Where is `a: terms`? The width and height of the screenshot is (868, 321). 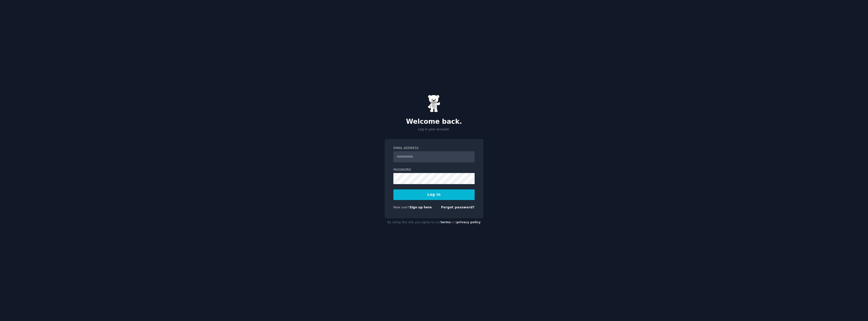 a: terms is located at coordinates (445, 222).